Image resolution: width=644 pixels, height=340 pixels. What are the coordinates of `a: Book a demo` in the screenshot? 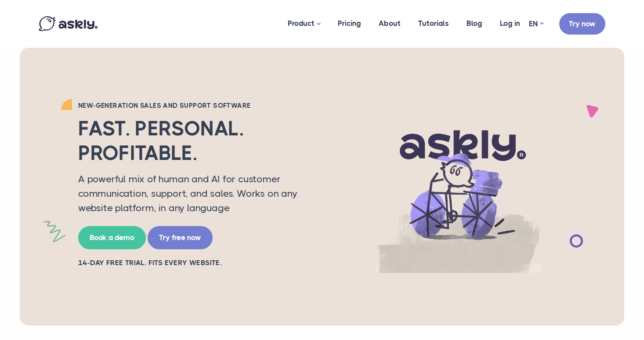 It's located at (112, 238).